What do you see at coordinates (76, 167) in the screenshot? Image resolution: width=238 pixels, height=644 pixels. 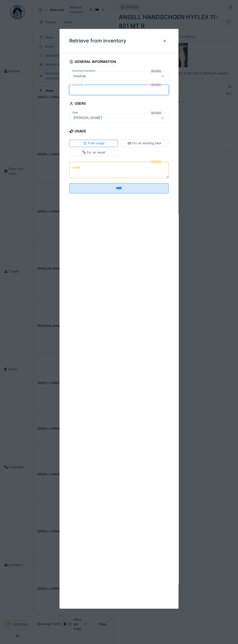 I see `label: Usage` at bounding box center [76, 167].